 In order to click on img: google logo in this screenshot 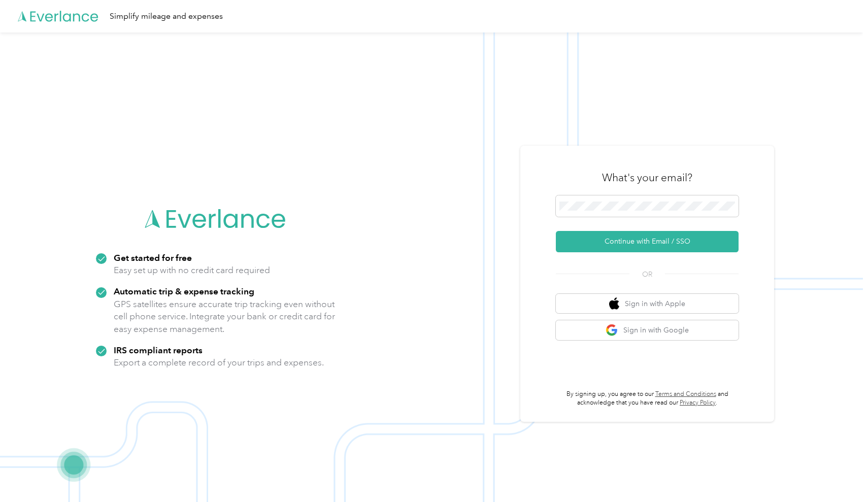, I will do `click(612, 330)`.